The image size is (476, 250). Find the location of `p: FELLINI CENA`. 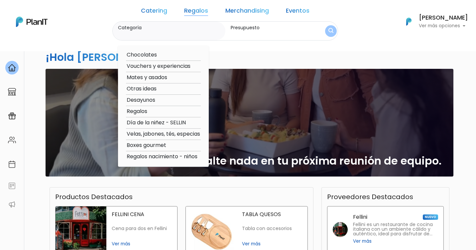

p: FELLINI CENA is located at coordinates (142, 214).